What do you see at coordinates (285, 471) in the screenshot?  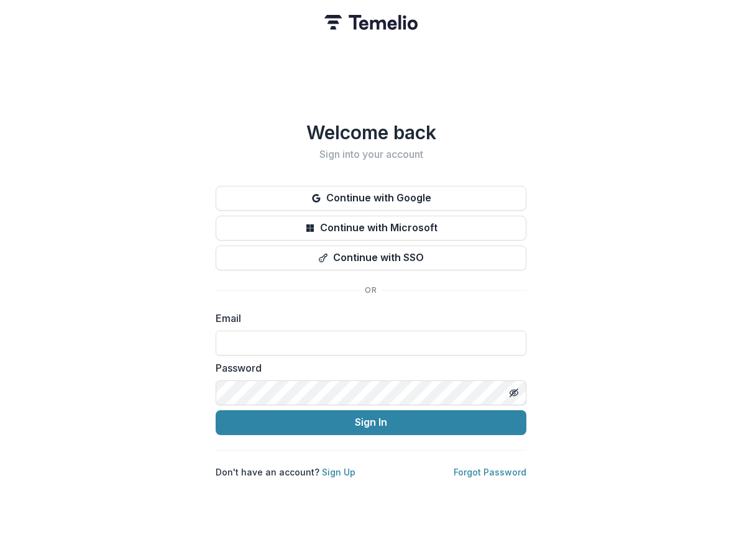 I see `p: Don't have an account?` at bounding box center [285, 471].